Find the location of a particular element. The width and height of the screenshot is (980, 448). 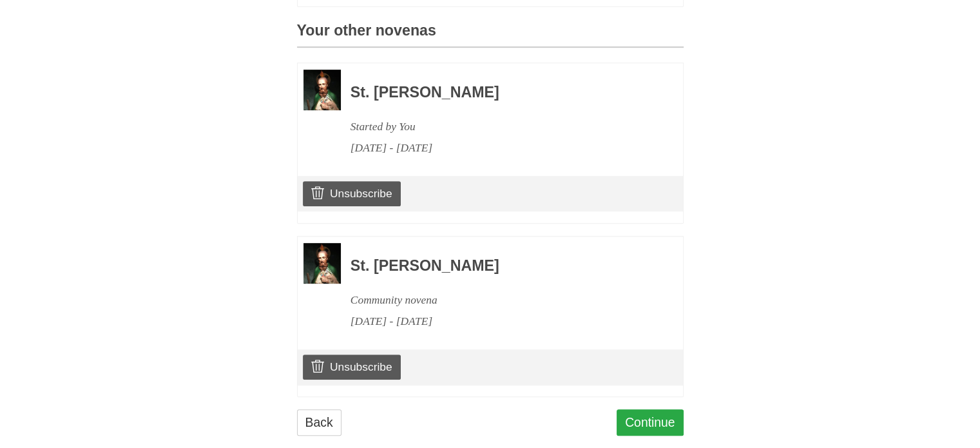

a: Back is located at coordinates (318, 422).